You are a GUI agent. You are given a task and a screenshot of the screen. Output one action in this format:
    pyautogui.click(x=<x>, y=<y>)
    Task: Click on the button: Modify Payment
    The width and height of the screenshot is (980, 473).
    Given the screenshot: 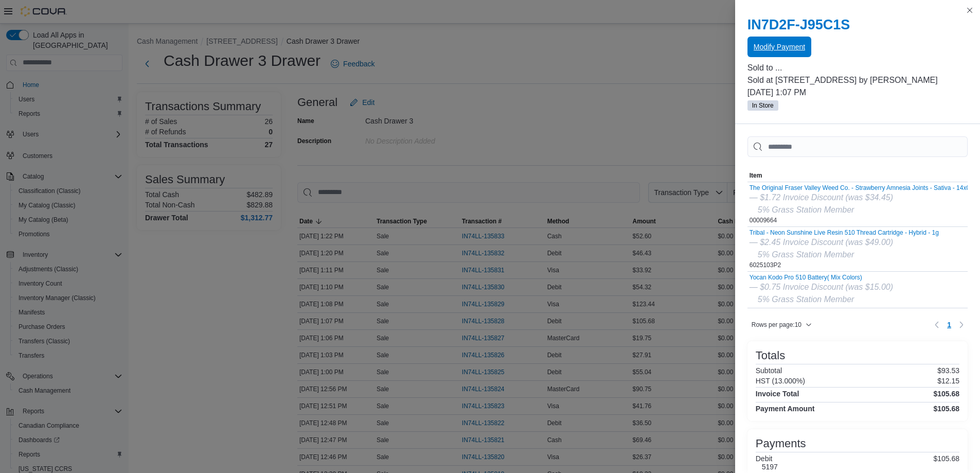 What is the action you would take?
    pyautogui.click(x=779, y=47)
    